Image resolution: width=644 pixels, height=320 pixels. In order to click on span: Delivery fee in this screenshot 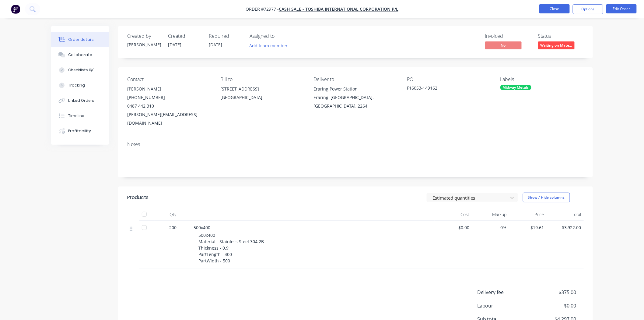, I will do `click(504, 292)`.